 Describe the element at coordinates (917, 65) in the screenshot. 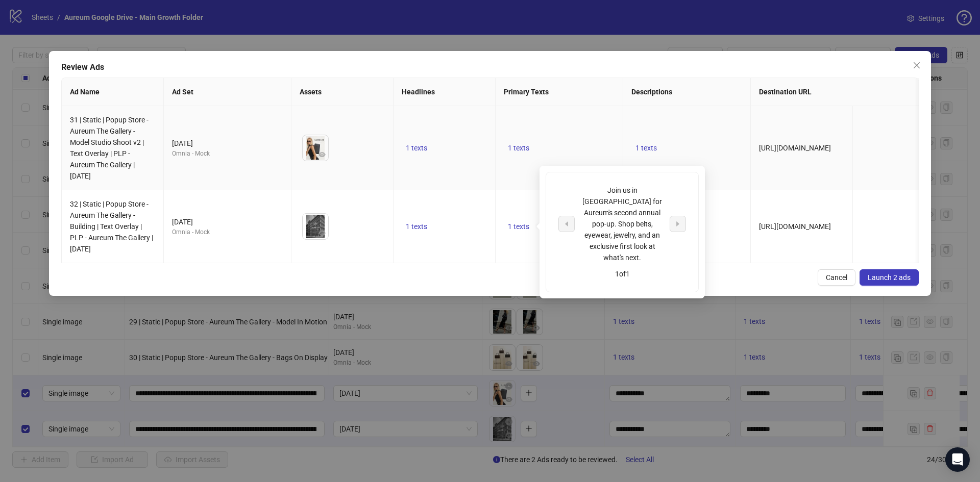

I see `button: Close` at that location.